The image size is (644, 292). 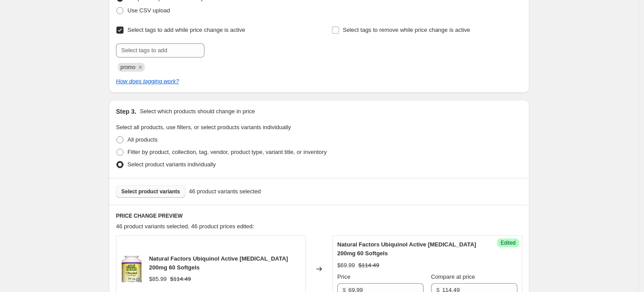 I want to click on button: Remove promo, so click(x=141, y=68).